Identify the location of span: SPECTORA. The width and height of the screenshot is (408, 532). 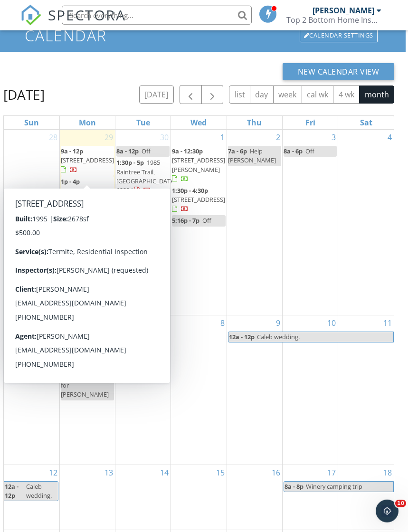
(87, 15).